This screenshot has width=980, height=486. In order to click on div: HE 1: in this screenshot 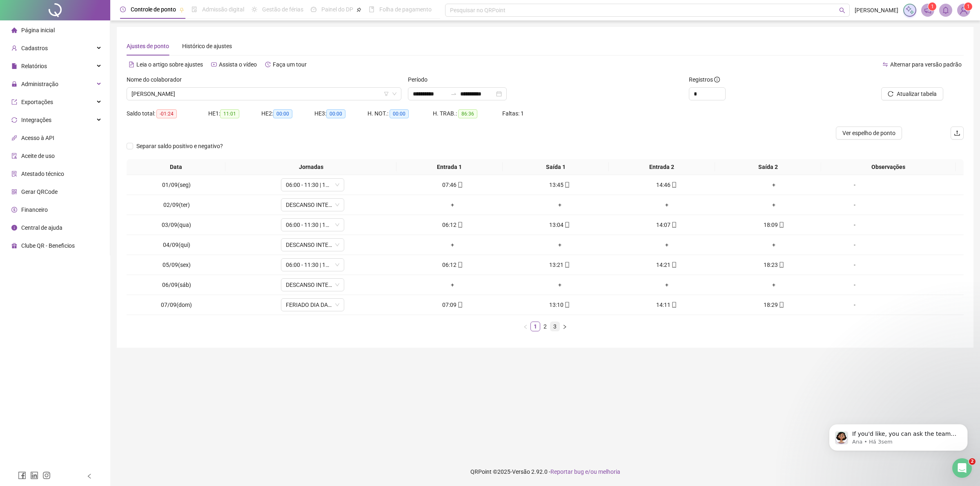, I will do `click(234, 113)`.